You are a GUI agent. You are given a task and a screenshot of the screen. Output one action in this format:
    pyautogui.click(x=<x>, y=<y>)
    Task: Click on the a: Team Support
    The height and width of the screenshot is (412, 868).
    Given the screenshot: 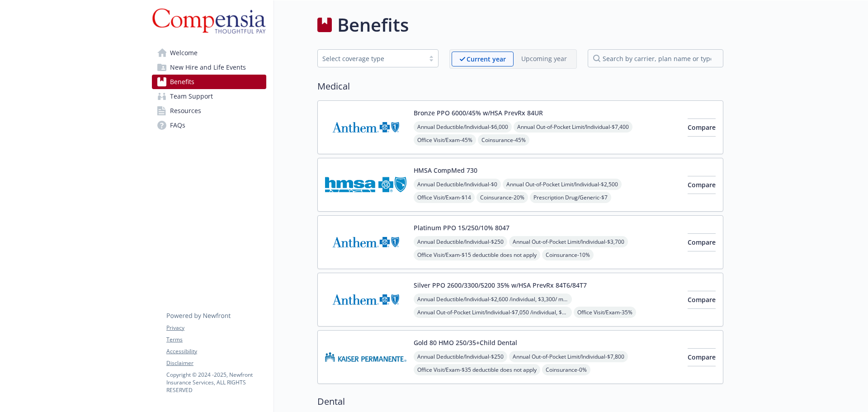 What is the action you would take?
    pyautogui.click(x=208, y=97)
    